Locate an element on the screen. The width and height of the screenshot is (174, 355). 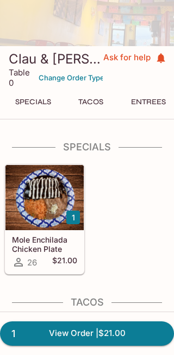
button: Change Order Type is located at coordinates (71, 78).